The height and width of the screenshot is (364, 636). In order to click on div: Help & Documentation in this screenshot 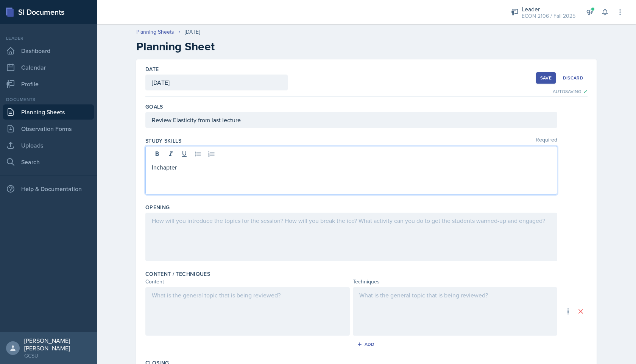, I will do `click(48, 189)`.